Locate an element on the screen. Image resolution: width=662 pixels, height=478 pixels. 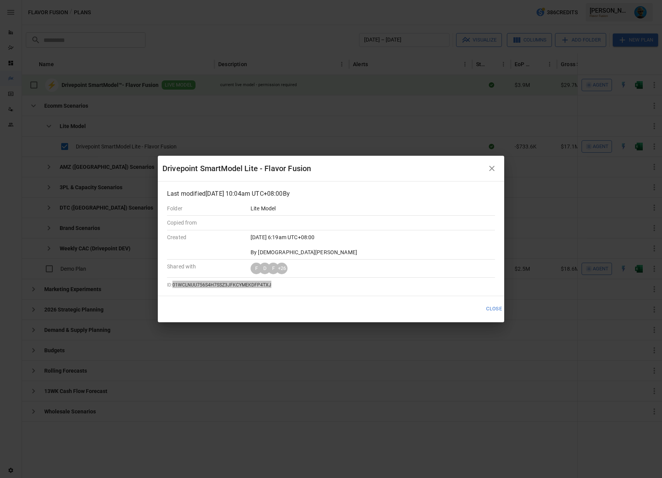
p: Created is located at coordinates (205, 237).